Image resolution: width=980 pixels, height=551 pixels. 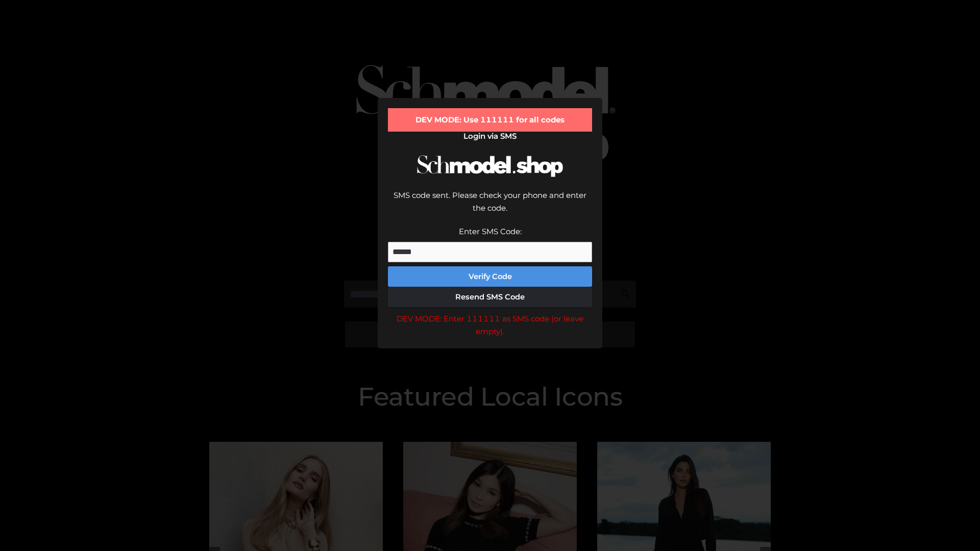 What do you see at coordinates (490, 136) in the screenshot?
I see `h2: Login via SMS` at bounding box center [490, 136].